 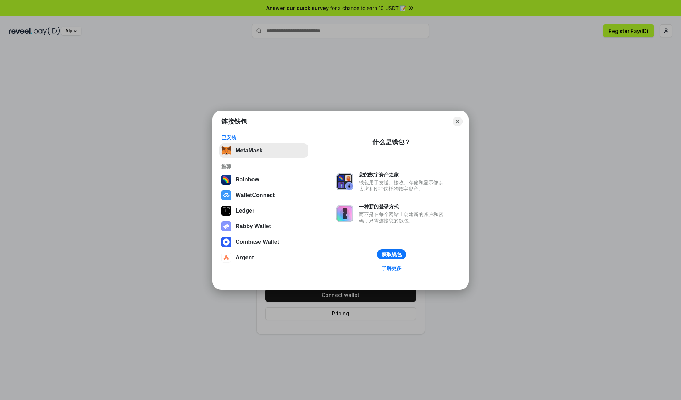 What do you see at coordinates (226, 180) in the screenshot?
I see `img: svg+xml,%3Csvg%20width%3D%22120%22%20height%3D%22120%22%20viewBox%3D%220%200%20120%20120%22%20fil...` at bounding box center [226, 180].